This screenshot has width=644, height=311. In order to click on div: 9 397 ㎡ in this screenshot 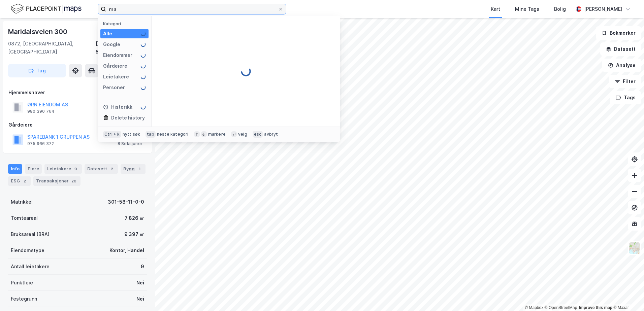, I will do `click(134, 234)`.